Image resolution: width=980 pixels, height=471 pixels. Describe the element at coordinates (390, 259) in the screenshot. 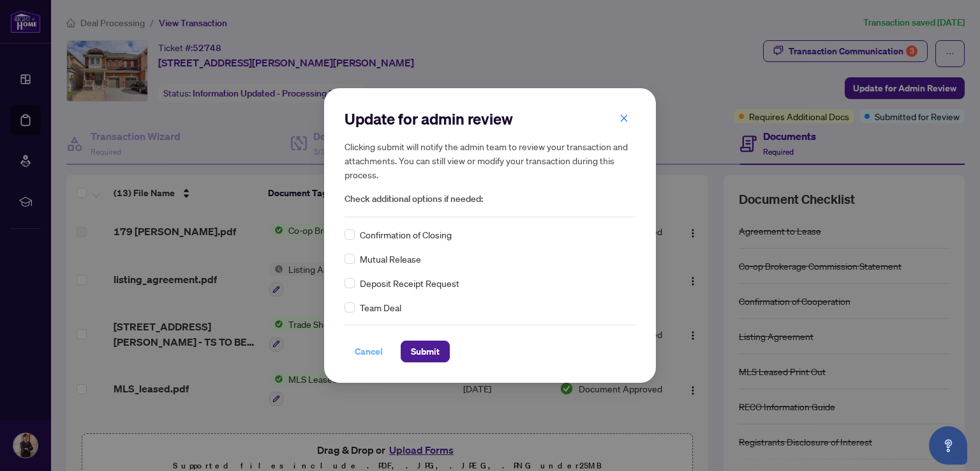

I see `span: Mutual Release` at that location.